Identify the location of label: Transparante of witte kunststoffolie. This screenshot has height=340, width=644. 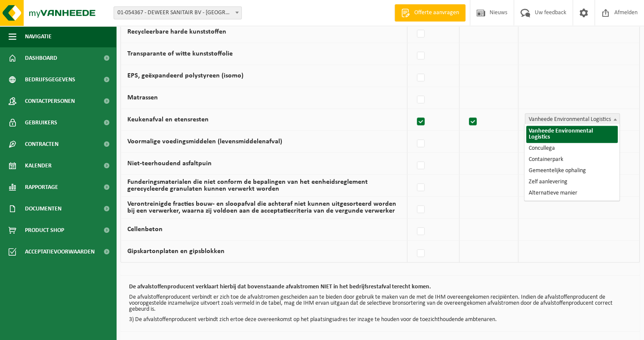
(180, 54).